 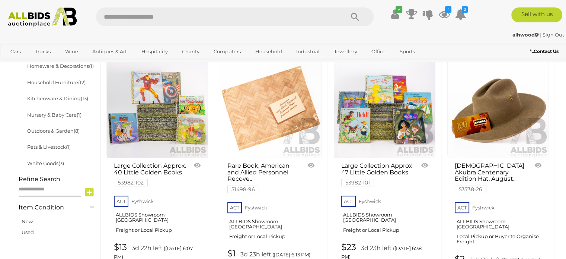 What do you see at coordinates (385, 107) in the screenshot?
I see `a: Large Collection Approx 47 Little Golden Books` at bounding box center [385, 107].